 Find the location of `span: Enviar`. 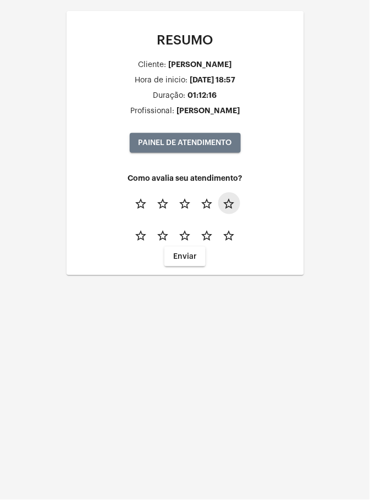

span: Enviar is located at coordinates (184, 256).